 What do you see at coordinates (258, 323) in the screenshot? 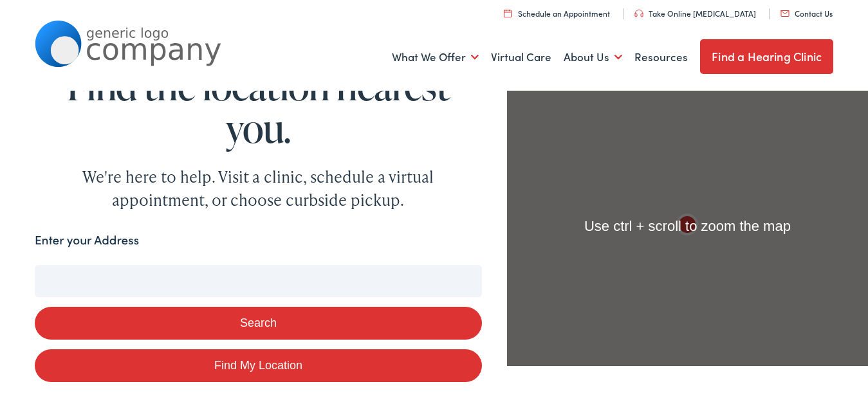
I see `button: Search` at bounding box center [258, 323].